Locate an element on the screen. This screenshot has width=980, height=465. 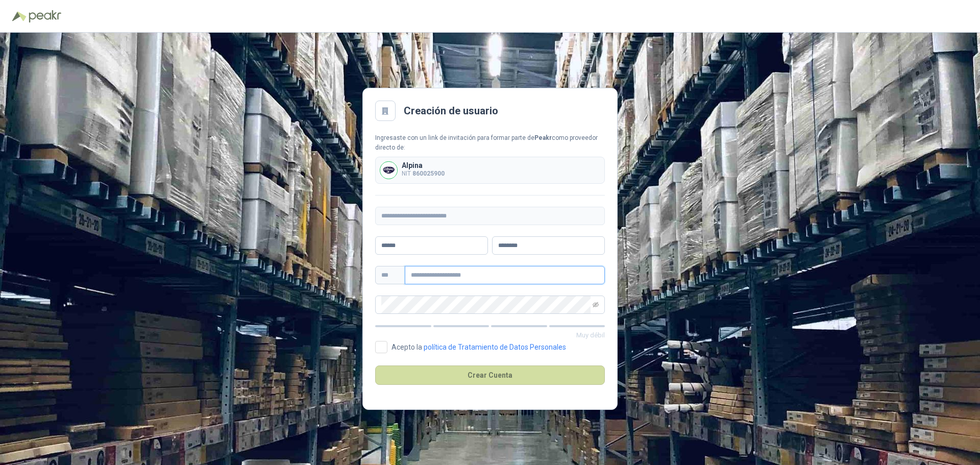
span: eye-invisible is located at coordinates (596, 305).